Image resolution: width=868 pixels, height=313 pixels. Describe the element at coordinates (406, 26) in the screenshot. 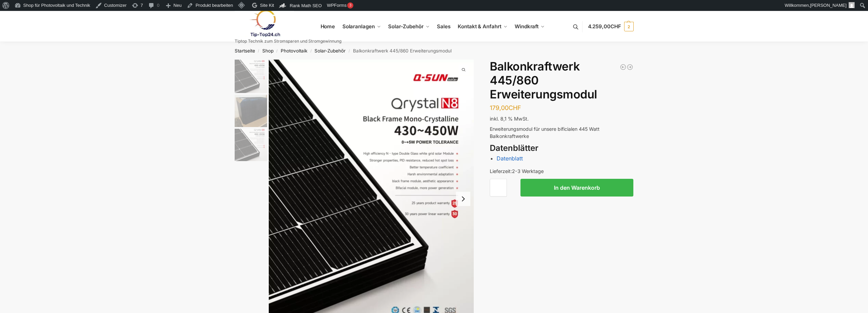

I see `span: Solar-Zubehör` at that location.